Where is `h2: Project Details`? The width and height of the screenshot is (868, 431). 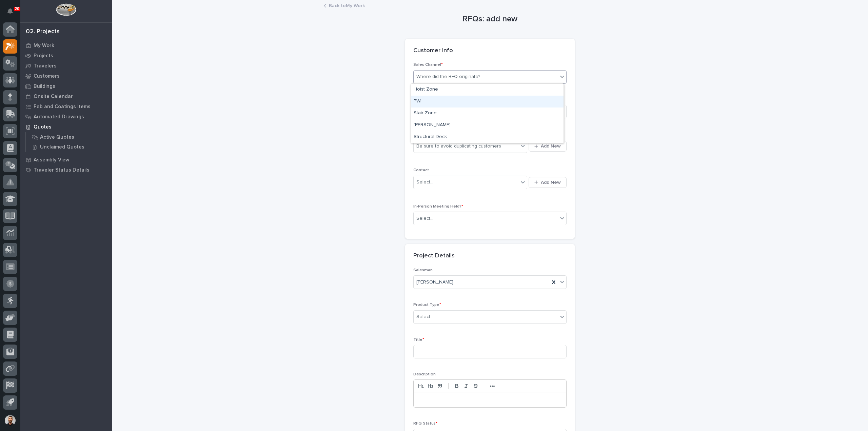
h2: Project Details is located at coordinates (434, 256).